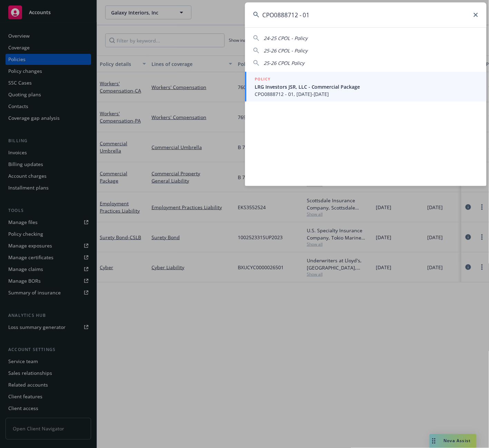  I want to click on span: LRG Investors JSR, LLC - Commercial Package, so click(366, 87).